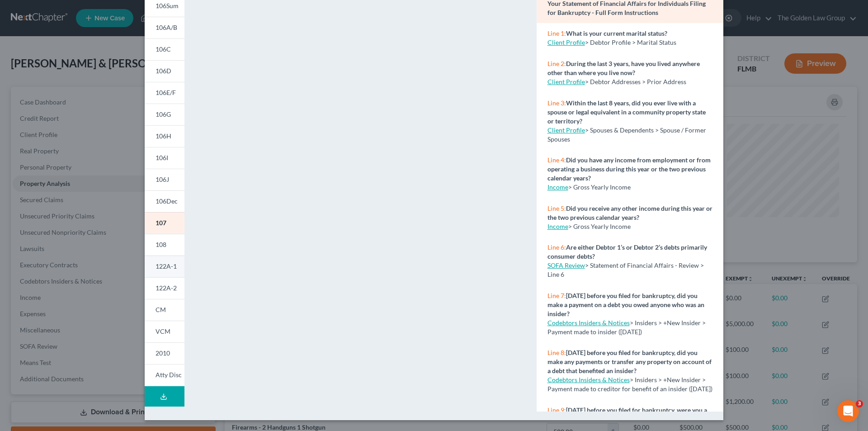 This screenshot has width=868, height=431. I want to click on strong: Are either Debtor 1’s or Debtor 2’s debts primarily consumer debts?, so click(627, 252).